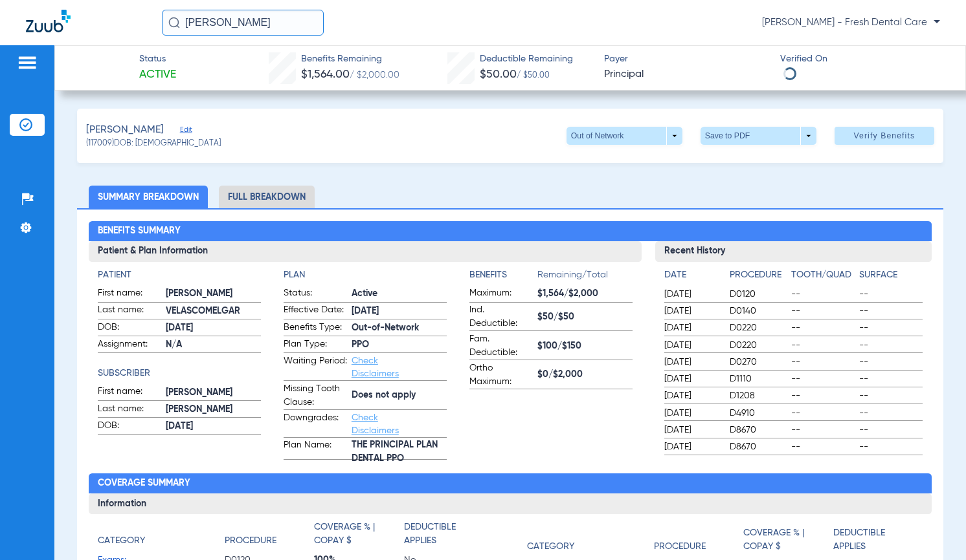  Describe the element at coordinates (315, 449) in the screenshot. I see `span: Plan Name:` at that location.